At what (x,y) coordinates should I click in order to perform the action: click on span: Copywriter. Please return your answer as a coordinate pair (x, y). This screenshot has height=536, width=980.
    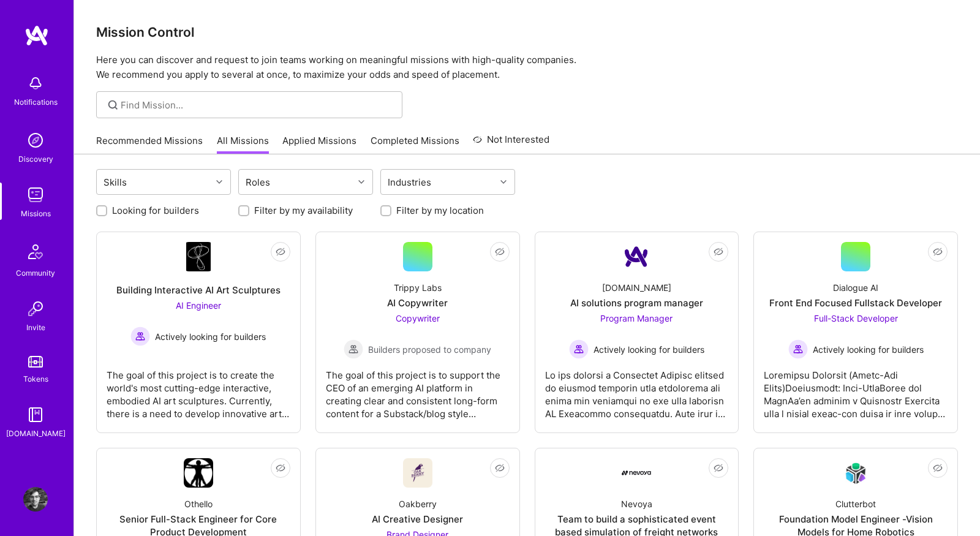
    Looking at the image, I should click on (417, 318).